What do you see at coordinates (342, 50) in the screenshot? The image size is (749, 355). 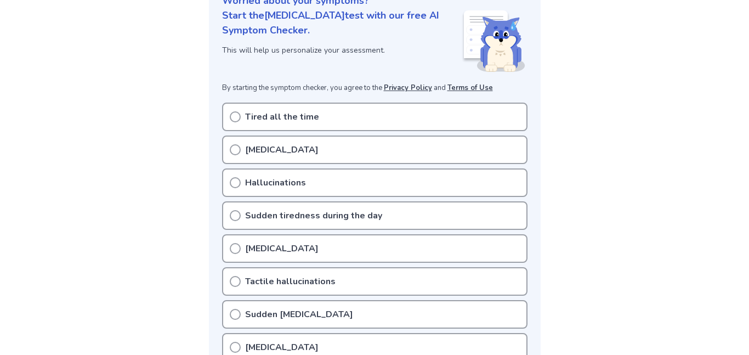 I see `p: This will help us personalize your assessment.` at bounding box center [342, 50].